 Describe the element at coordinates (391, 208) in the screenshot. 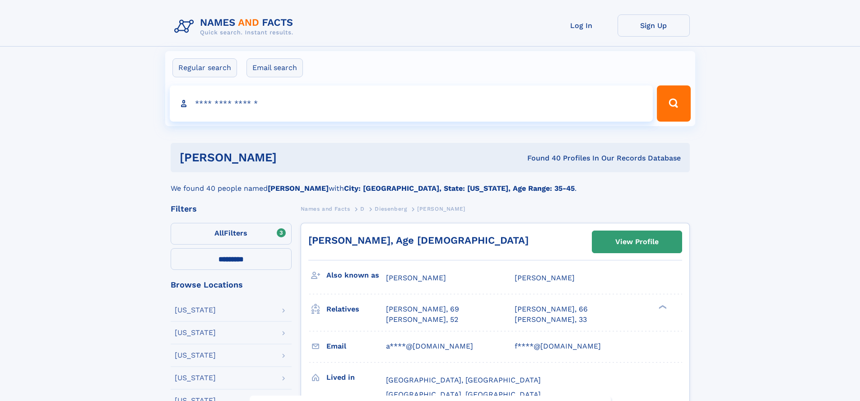

I see `a: Diesenberg` at that location.